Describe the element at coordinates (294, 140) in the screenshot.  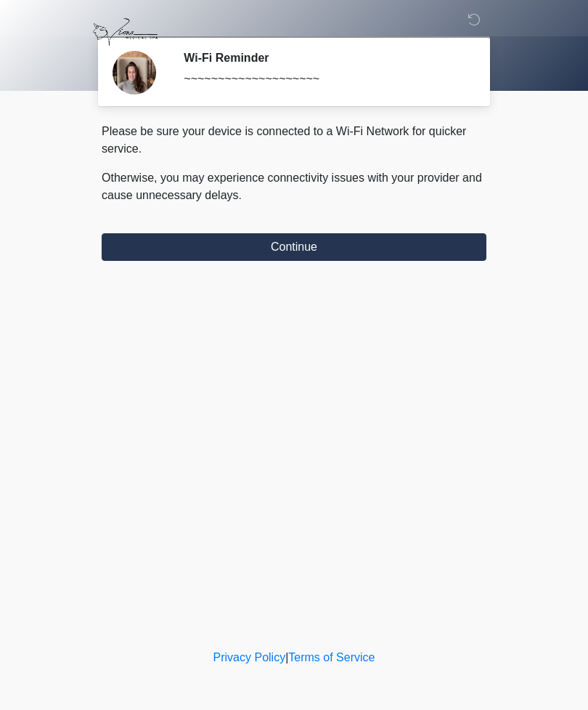
I see `p: Please be sure your device is connected to a Wi-Fi Network for quicker service.` at that location.